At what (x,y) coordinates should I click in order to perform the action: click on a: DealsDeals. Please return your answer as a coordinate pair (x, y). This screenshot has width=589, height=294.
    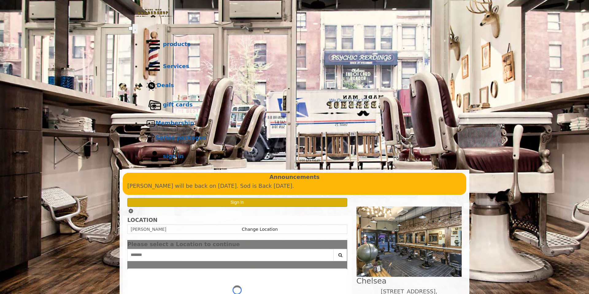
    Looking at the image, I should click on (301, 86).